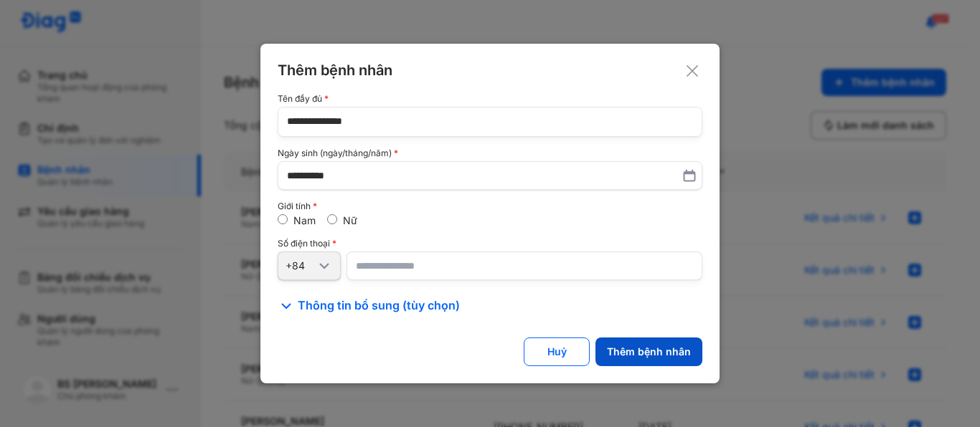 Image resolution: width=980 pixels, height=427 pixels. I want to click on label: Nam, so click(304, 220).